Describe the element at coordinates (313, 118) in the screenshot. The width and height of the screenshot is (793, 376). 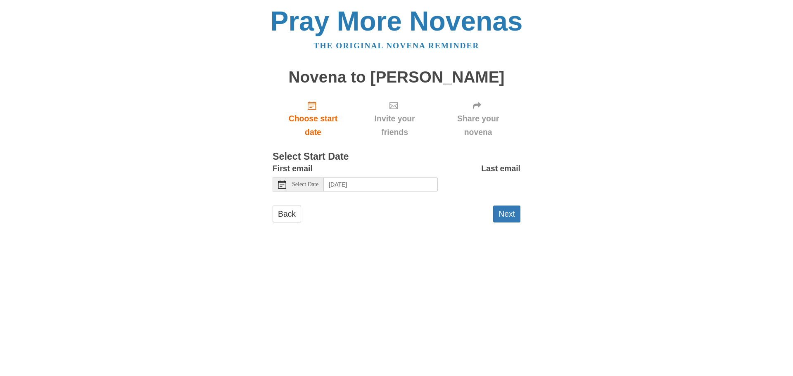
I see `a: Choose start date` at that location.